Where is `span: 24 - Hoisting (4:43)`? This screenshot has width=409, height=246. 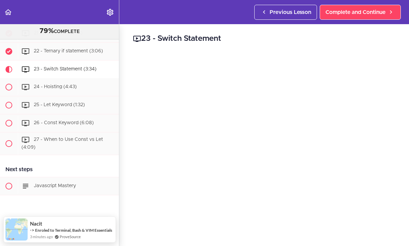 span: 24 - Hoisting (4:43) is located at coordinates (55, 87).